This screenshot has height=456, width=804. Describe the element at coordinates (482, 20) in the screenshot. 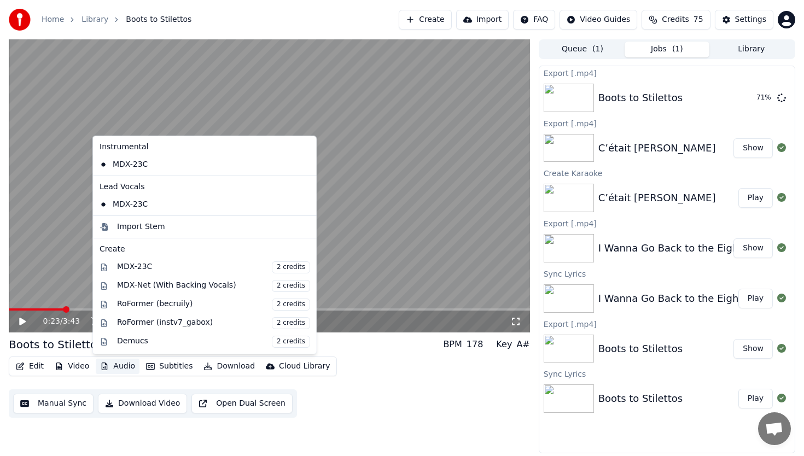

I see `button: Import` at that location.